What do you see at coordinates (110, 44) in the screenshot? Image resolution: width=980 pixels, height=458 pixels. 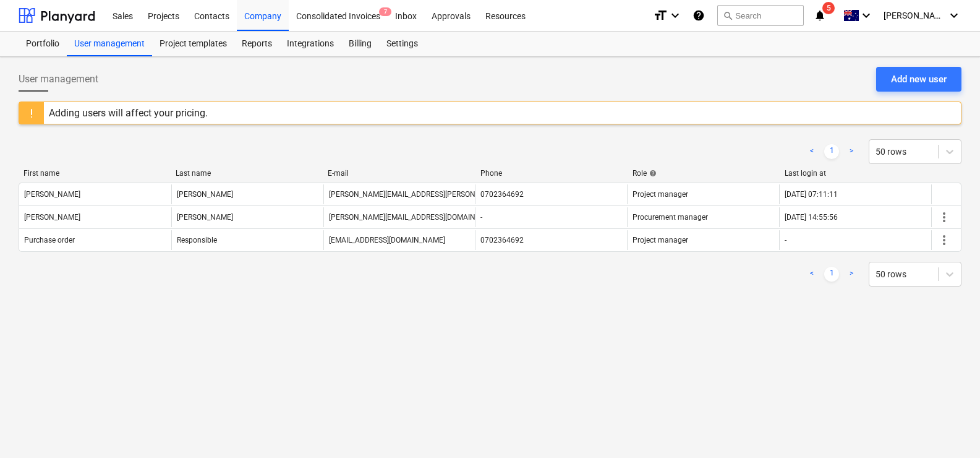 I see `div: User management` at bounding box center [110, 44].